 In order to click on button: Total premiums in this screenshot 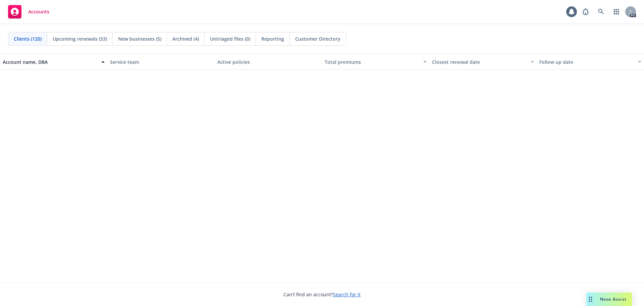, I will do `click(375, 62)`.